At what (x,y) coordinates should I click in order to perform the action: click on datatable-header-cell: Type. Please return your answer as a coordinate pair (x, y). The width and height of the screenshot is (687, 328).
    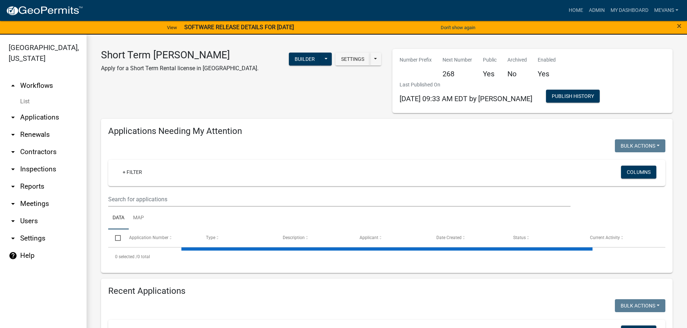
    Looking at the image, I should click on (237, 238).